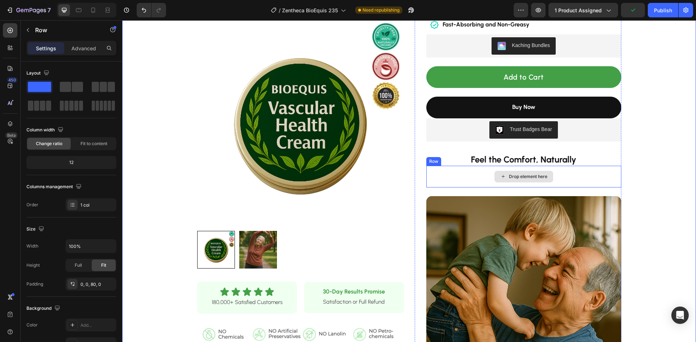  I want to click on span: Change ratio, so click(49, 144).